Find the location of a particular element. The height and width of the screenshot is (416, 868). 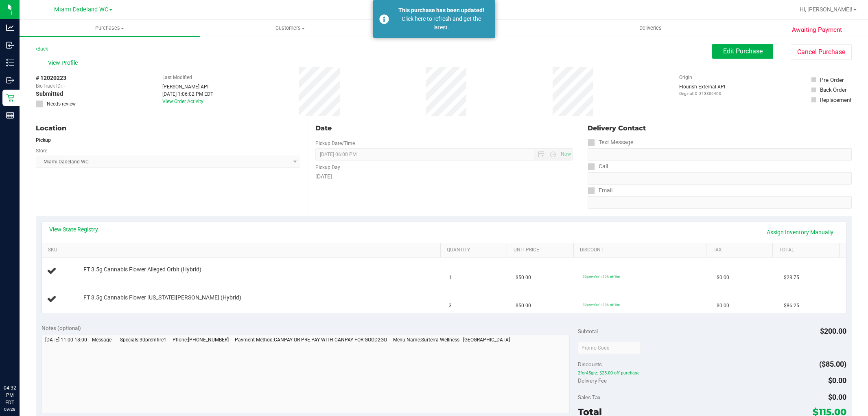

inline-svg: Inbound is located at coordinates (10, 45).